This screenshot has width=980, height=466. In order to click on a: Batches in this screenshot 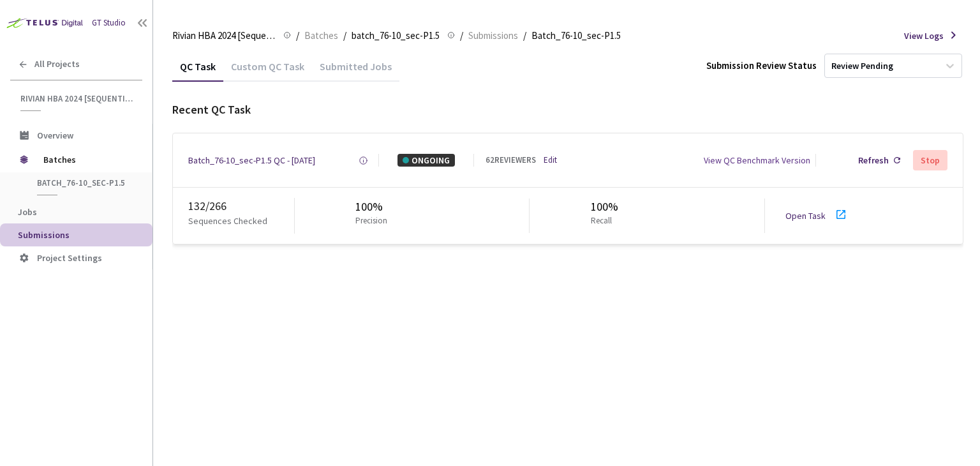, I will do `click(321, 35)`.